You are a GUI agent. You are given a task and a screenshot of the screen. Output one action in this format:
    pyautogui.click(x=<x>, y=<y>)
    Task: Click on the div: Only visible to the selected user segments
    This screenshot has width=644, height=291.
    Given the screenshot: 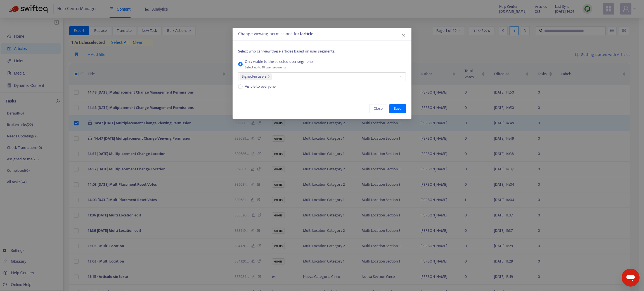 What is the action you would take?
    pyautogui.click(x=279, y=62)
    